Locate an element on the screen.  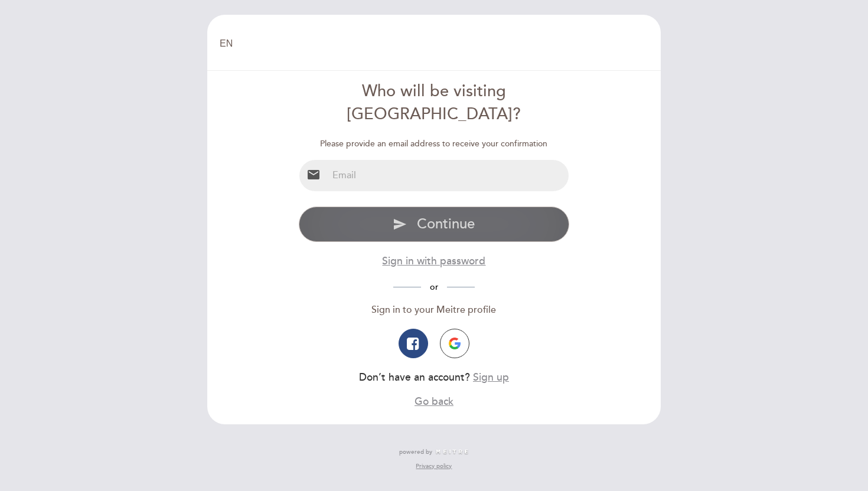
span: Continue is located at coordinates (446, 224).